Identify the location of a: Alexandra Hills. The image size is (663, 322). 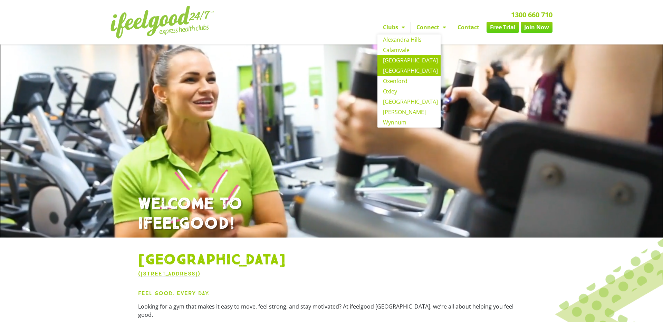
(409, 40).